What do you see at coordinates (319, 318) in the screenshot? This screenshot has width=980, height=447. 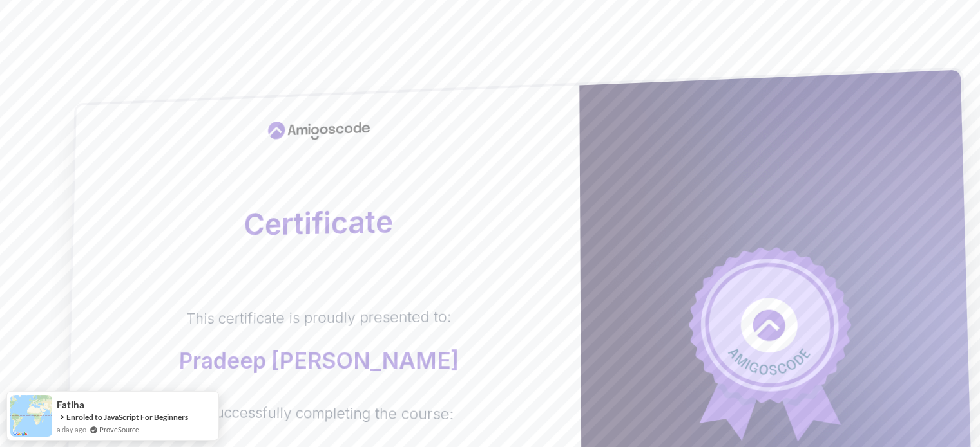 I see `p: This certificate is proudly presented to:` at bounding box center [319, 318].